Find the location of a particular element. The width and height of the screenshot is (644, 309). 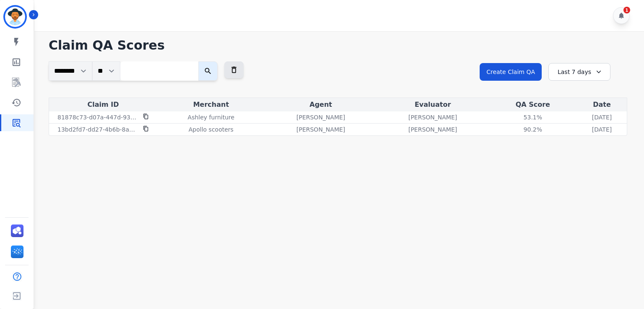

div: Merchant is located at coordinates (211, 104).